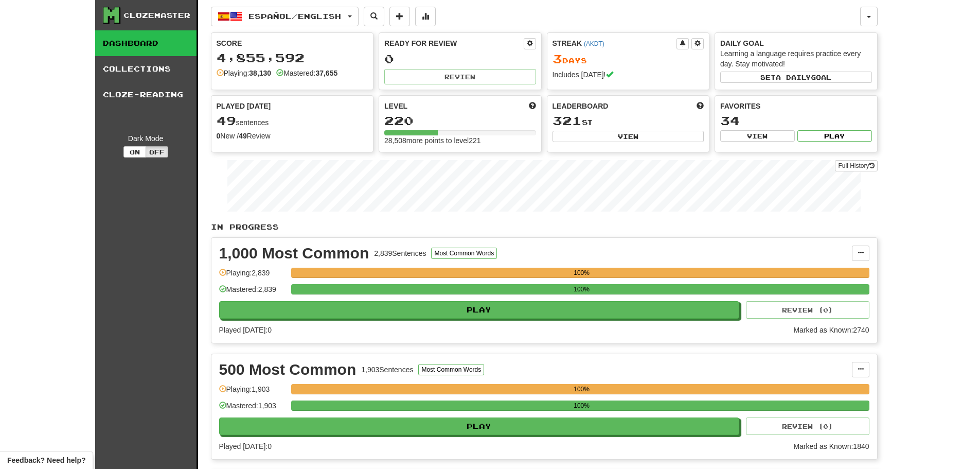  Describe the element at coordinates (700, 106) in the screenshot. I see `span: This week in points, UTC` at that location.